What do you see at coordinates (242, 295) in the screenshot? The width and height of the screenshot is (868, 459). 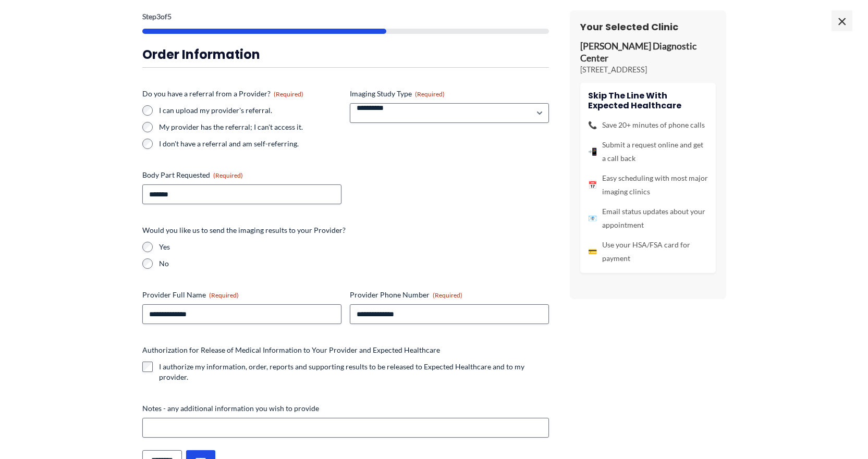 I see `label: Provider Full Name` at bounding box center [242, 295].